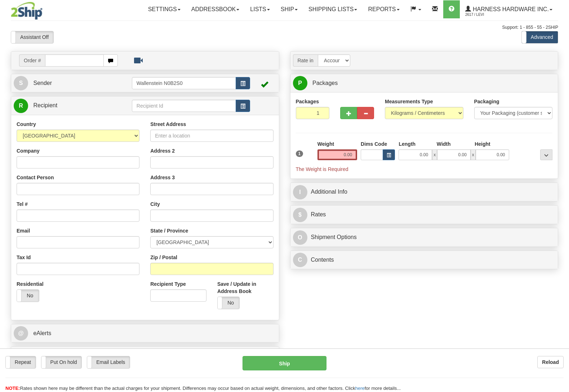 This screenshot has height=392, width=569. I want to click on label: Email, so click(23, 231).